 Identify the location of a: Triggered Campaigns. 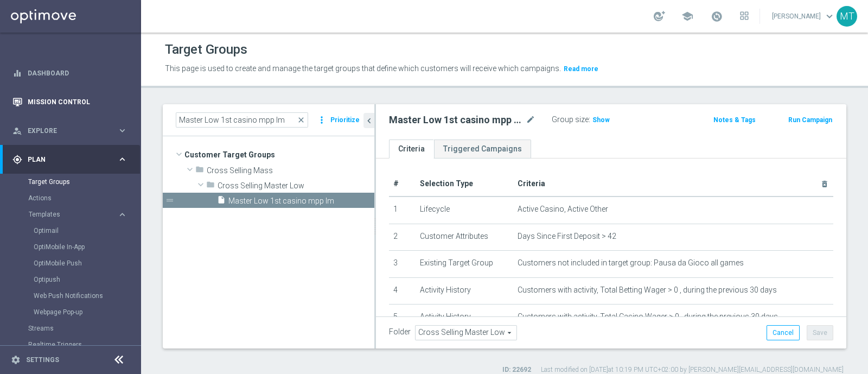
(482, 149).